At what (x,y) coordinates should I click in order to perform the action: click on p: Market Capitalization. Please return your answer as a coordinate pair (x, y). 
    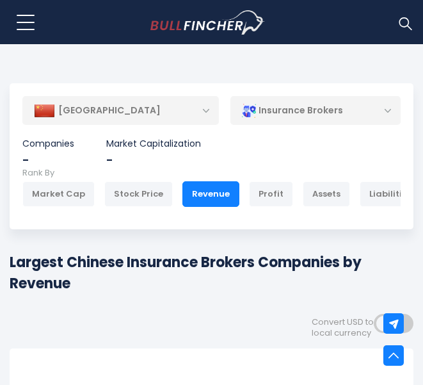
    Looking at the image, I should click on (154, 143).